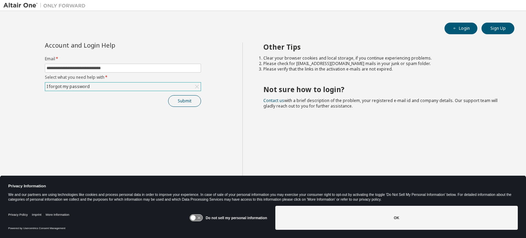 Image resolution: width=526 pixels, height=238 pixels. I want to click on span: with a brief description of the problem, your registered e-mail id and company details. Our suppo..., so click(380, 103).